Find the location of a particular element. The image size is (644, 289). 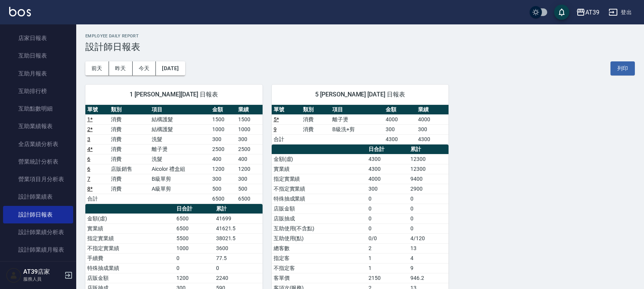

td: 400 is located at coordinates (223, 159).